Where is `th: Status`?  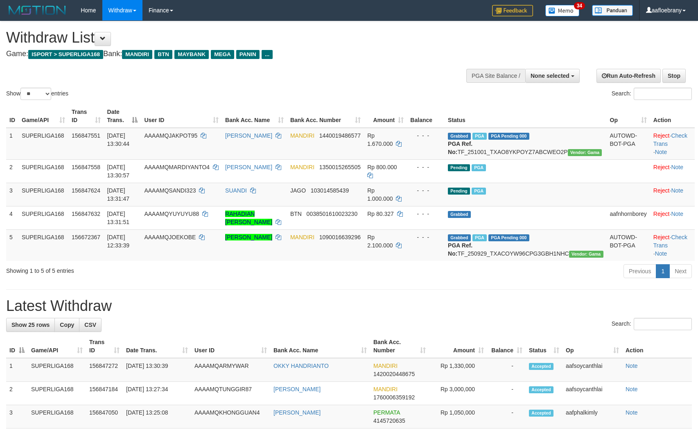 th: Status is located at coordinates (526, 116).